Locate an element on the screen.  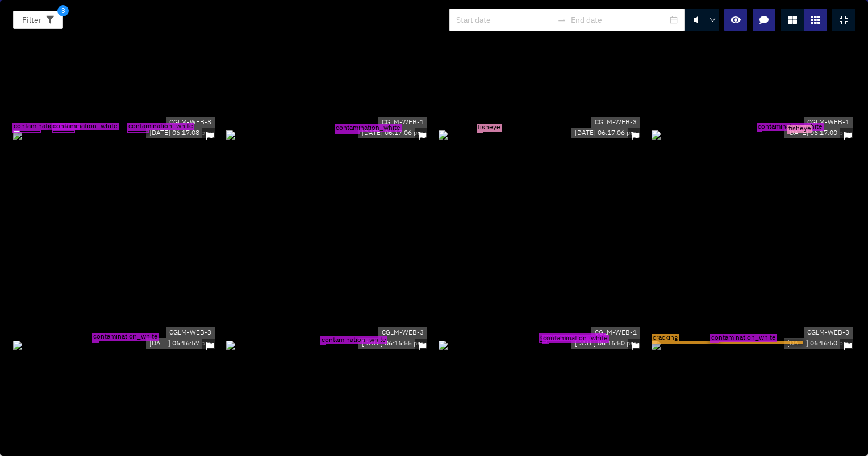
span: Filter is located at coordinates (32, 20).